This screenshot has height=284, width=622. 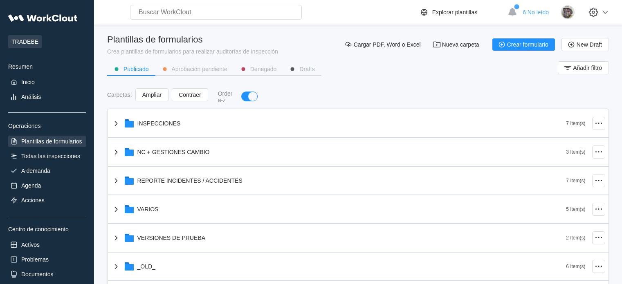 What do you see at coordinates (575, 238) in the screenshot?
I see `div: 2 Item(s)` at bounding box center [575, 238].